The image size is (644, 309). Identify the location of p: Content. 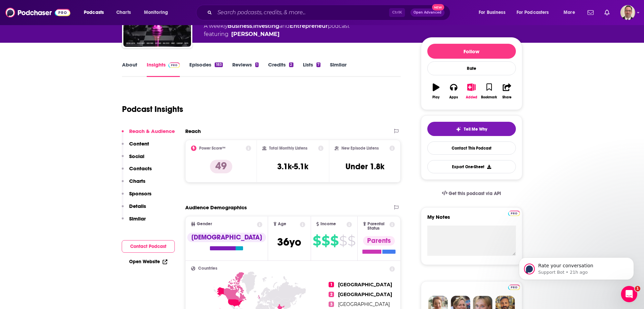
(139, 143).